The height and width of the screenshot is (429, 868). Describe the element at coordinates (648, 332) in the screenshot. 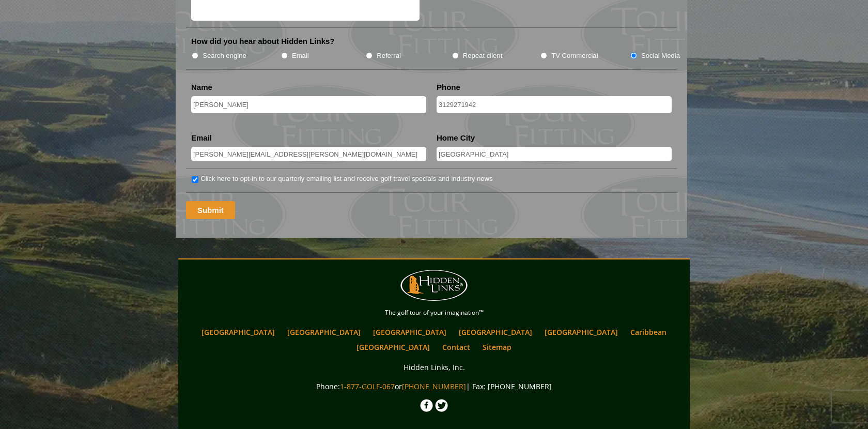

I see `a: Caribbean` at that location.